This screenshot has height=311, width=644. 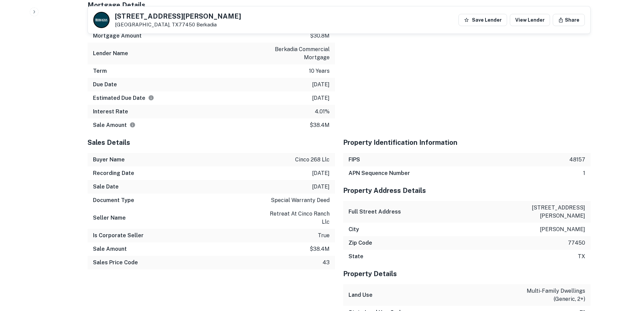 What do you see at coordinates (322, 112) in the screenshot?
I see `p: 4.01%` at bounding box center [322, 112].